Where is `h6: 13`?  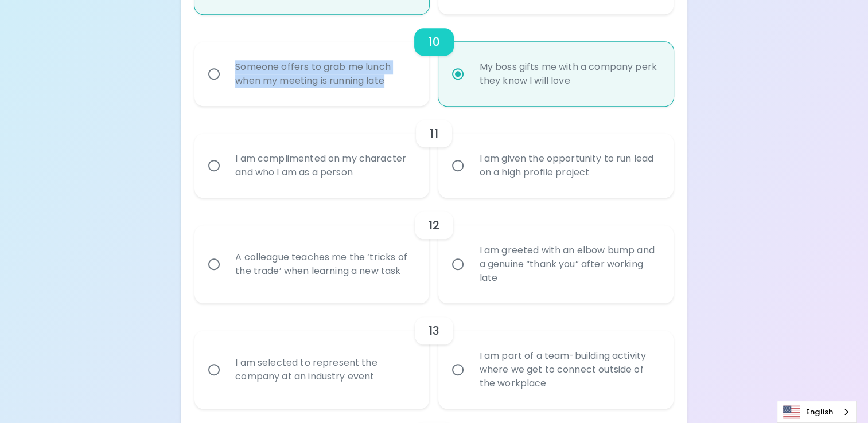 h6: 13 is located at coordinates (434, 331).